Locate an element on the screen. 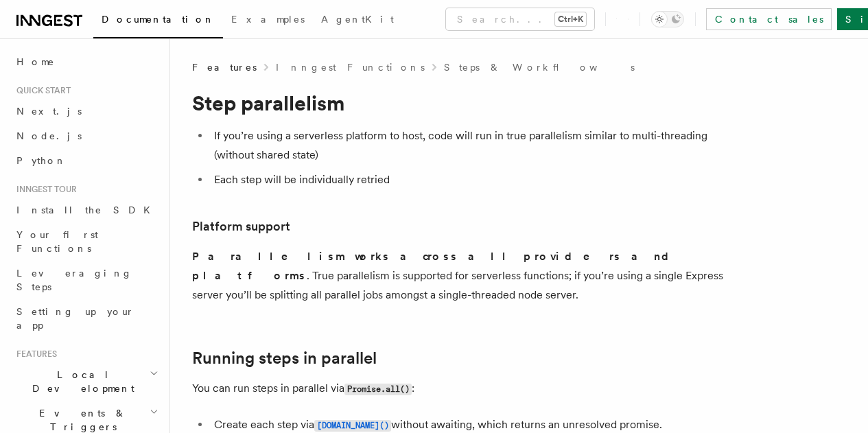 This screenshot has width=868, height=433. button: Local Development is located at coordinates (85, 381).